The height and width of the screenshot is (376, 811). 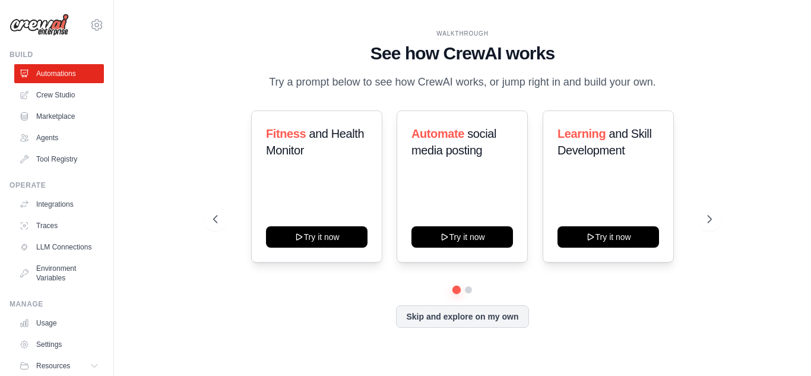 I want to click on a: Automations, so click(x=59, y=74).